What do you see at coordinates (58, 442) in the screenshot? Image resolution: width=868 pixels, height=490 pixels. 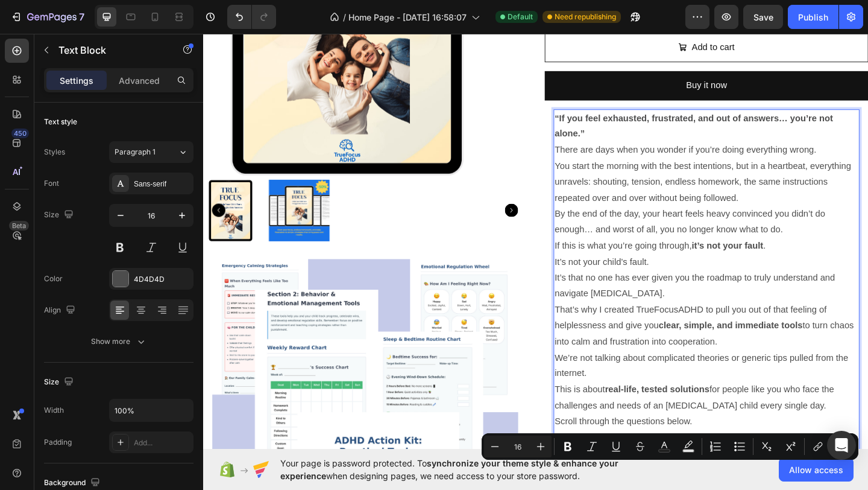 I see `div: Padding` at bounding box center [58, 442].